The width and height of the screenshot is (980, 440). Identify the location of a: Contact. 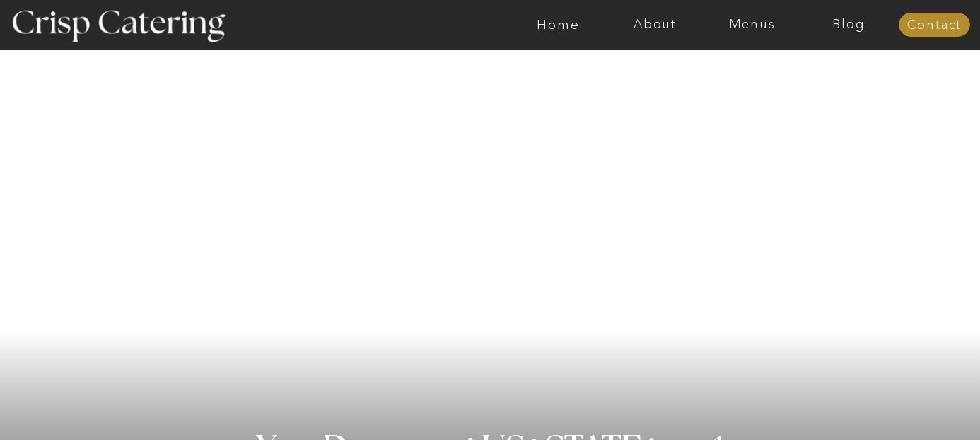
(933, 25).